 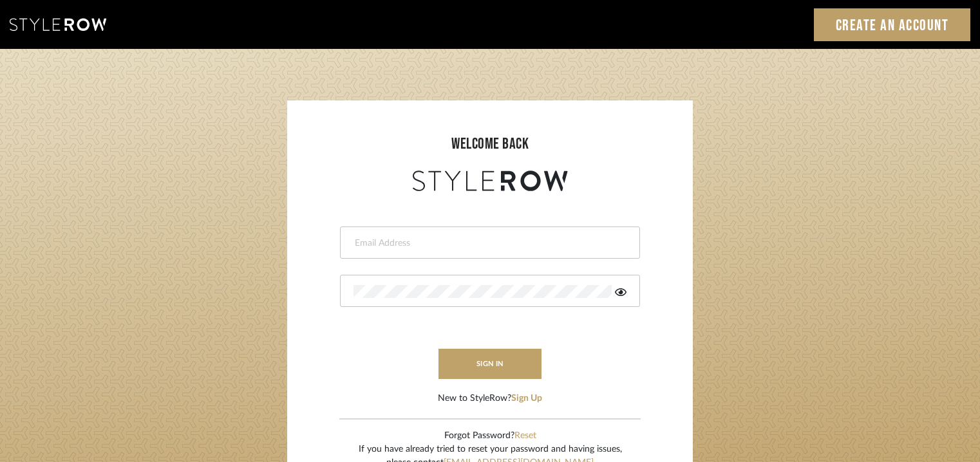 I want to click on button: Reset, so click(x=525, y=436).